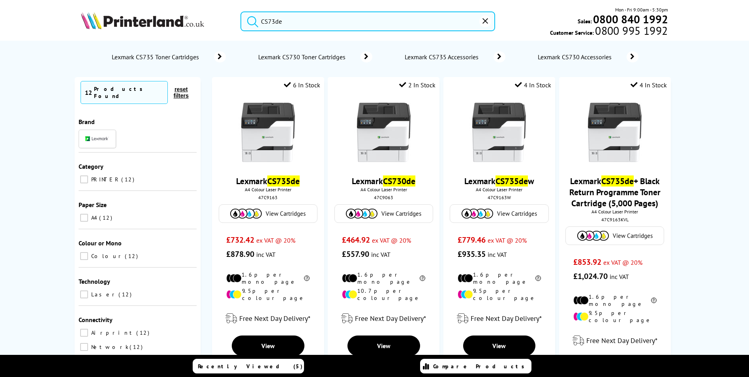  Describe the element at coordinates (303, 57) in the screenshot. I see `span: Lexmark CS730 Toner Cartridges` at that location.